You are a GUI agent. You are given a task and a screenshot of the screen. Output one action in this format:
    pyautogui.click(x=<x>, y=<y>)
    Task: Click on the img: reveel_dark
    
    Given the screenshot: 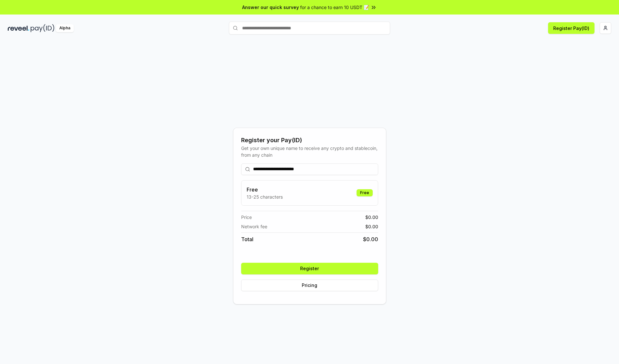 What is the action you would take?
    pyautogui.click(x=18, y=28)
    